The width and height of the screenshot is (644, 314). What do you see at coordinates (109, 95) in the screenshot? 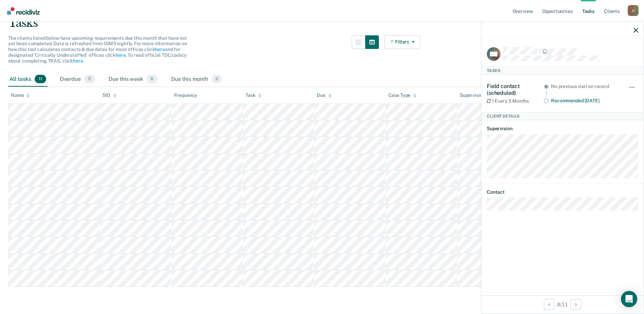
I see `div: SID` at bounding box center [109, 95].